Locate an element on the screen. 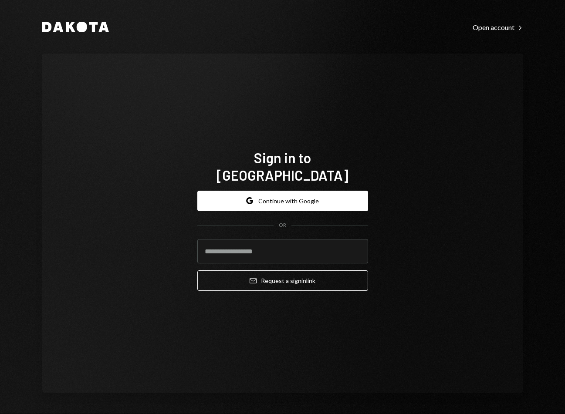 The width and height of the screenshot is (565, 414). div: Open account is located at coordinates (498, 27).